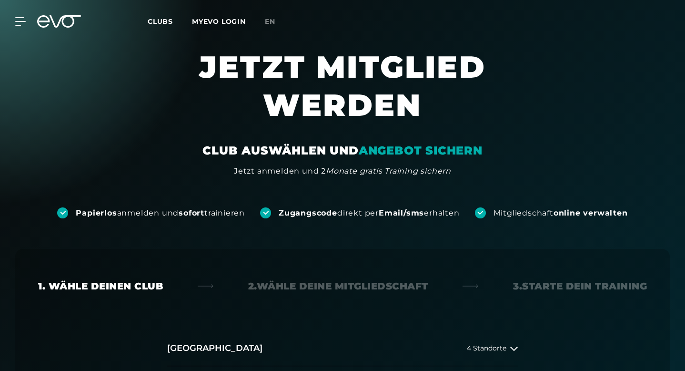 The height and width of the screenshot is (371, 685). What do you see at coordinates (170, 21) in the screenshot?
I see `a: Clubs` at bounding box center [170, 21].